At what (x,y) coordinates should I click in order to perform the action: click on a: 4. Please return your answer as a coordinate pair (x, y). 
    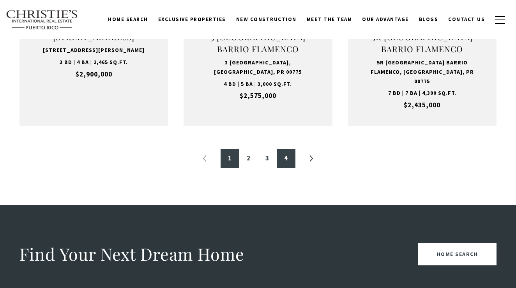
    Looking at the image, I should click on (286, 158).